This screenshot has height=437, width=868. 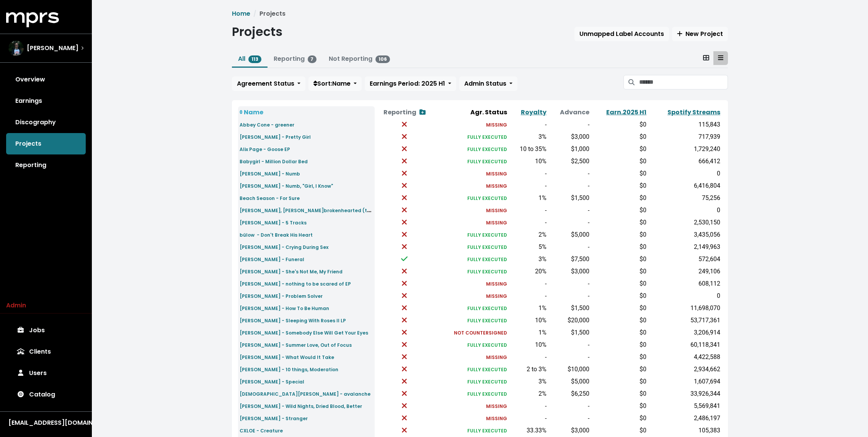 I want to click on span: Earnings Period: 2025 H1, so click(x=407, y=83).